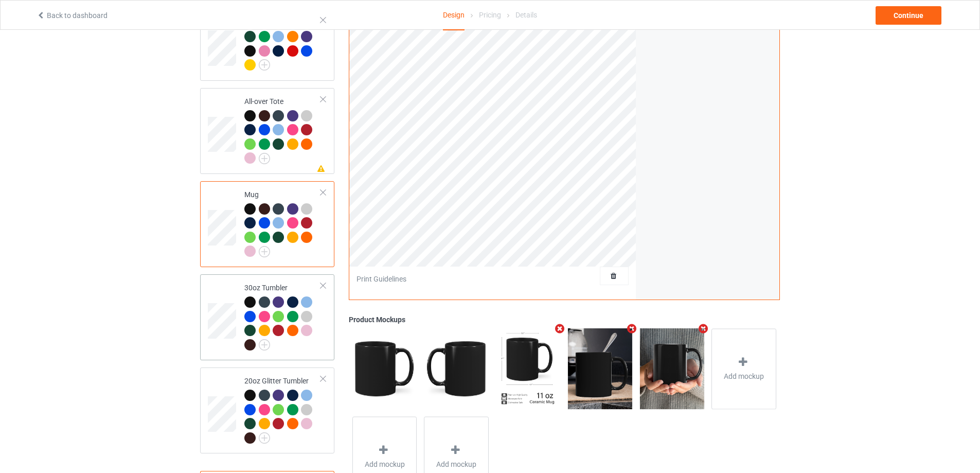 Image resolution: width=980 pixels, height=473 pixels. I want to click on div: Product Mockups, so click(565, 320).